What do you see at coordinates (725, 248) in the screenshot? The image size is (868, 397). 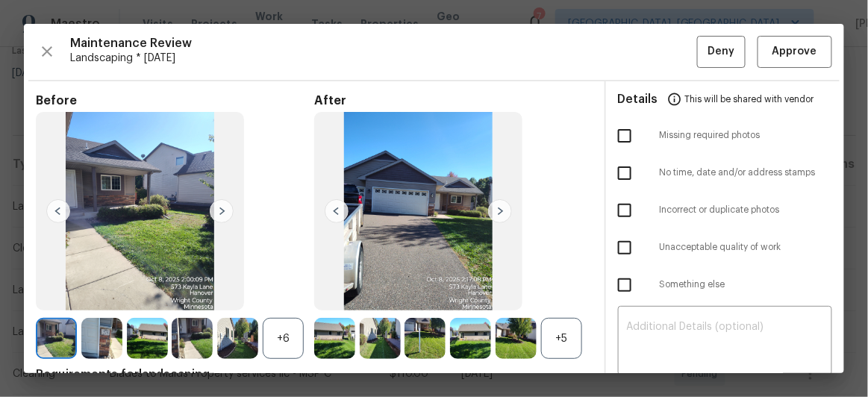 I see `div: Unacceptable quality of work` at bounding box center [725, 248].